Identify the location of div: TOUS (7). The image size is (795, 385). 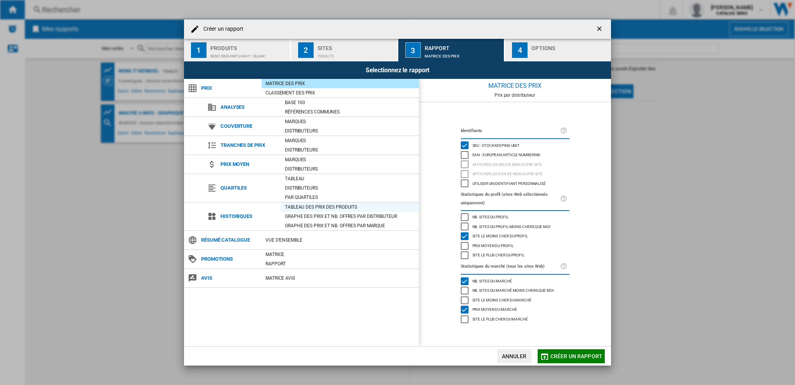
(356, 54).